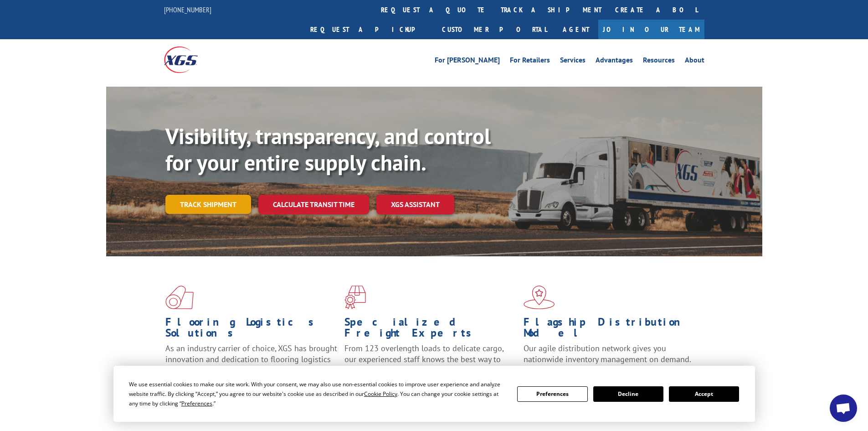 The image size is (868, 431). I want to click on h1: Flooring Logistics Solutions, so click(251, 330).